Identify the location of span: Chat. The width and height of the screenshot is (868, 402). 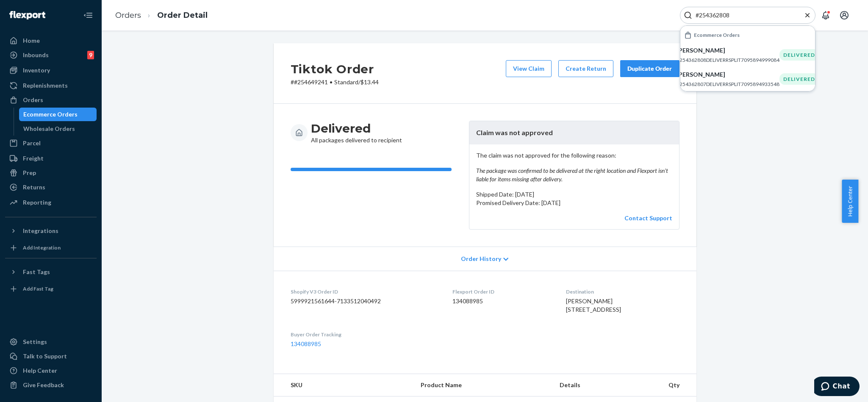
(27, 10).